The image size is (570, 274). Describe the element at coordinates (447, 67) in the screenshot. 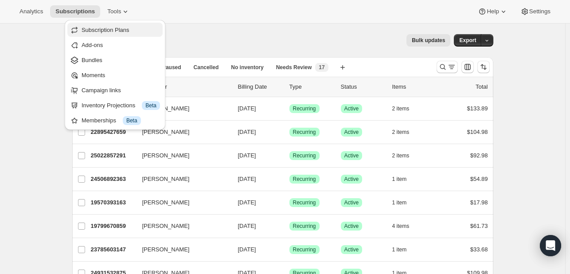

I see `button: Search and filter results` at that location.